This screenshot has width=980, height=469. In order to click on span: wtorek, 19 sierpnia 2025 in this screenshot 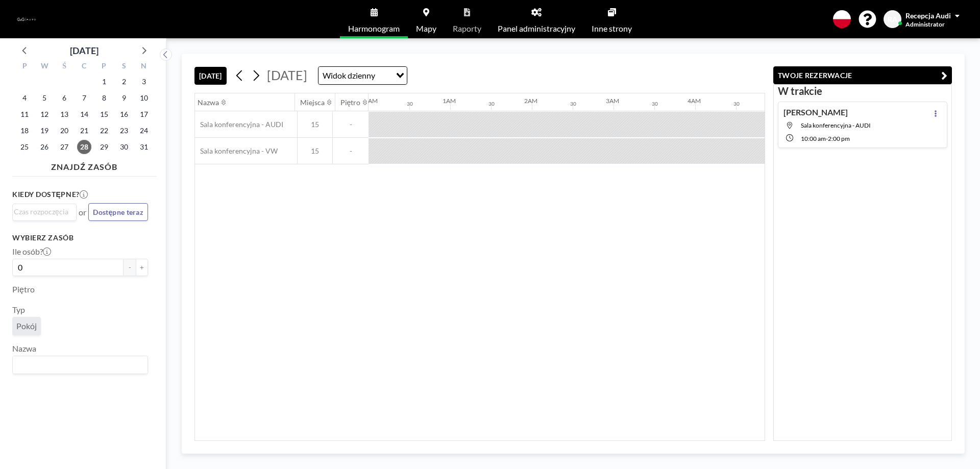, I will do `click(45, 131)`.